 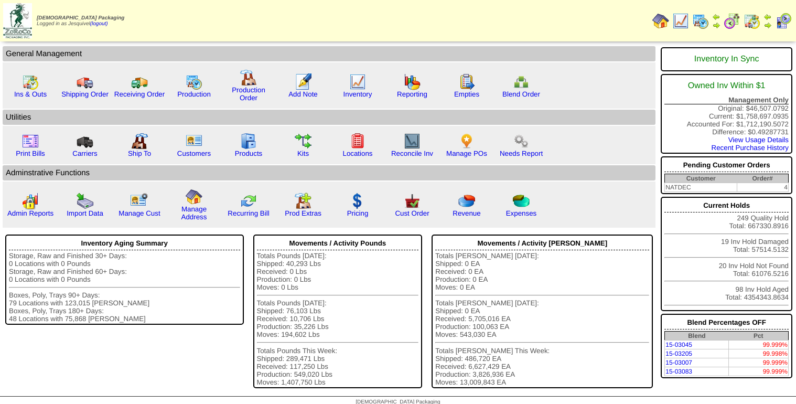 I want to click on img: line_graph2.gif, so click(x=412, y=141).